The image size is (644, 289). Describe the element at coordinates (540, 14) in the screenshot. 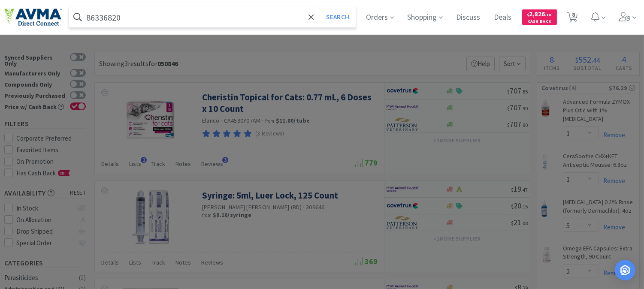

I see `span: 2,826` at that location.